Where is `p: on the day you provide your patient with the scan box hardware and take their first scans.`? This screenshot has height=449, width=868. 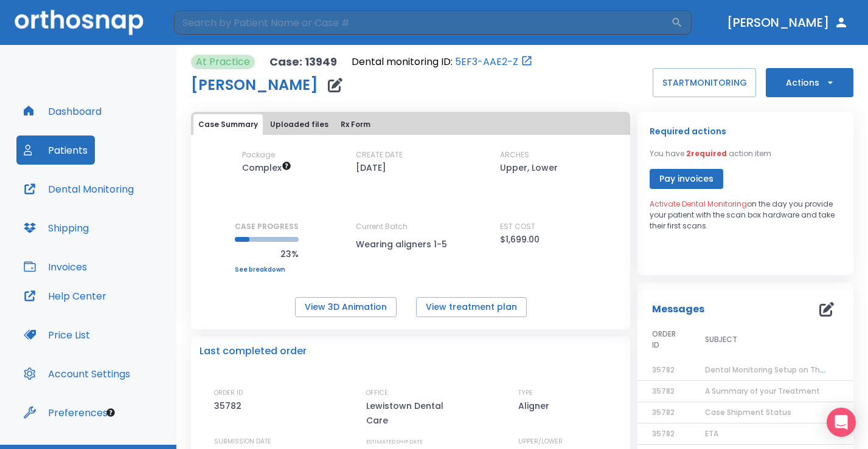 p: on the day you provide your patient with the scan box hardware and take their first scans. is located at coordinates (745, 215).